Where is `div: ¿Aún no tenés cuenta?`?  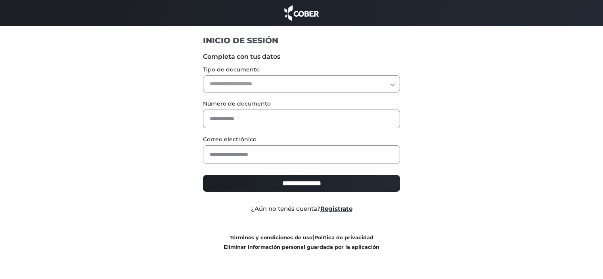 div: ¿Aún no tenés cuenta? is located at coordinates (301, 209).